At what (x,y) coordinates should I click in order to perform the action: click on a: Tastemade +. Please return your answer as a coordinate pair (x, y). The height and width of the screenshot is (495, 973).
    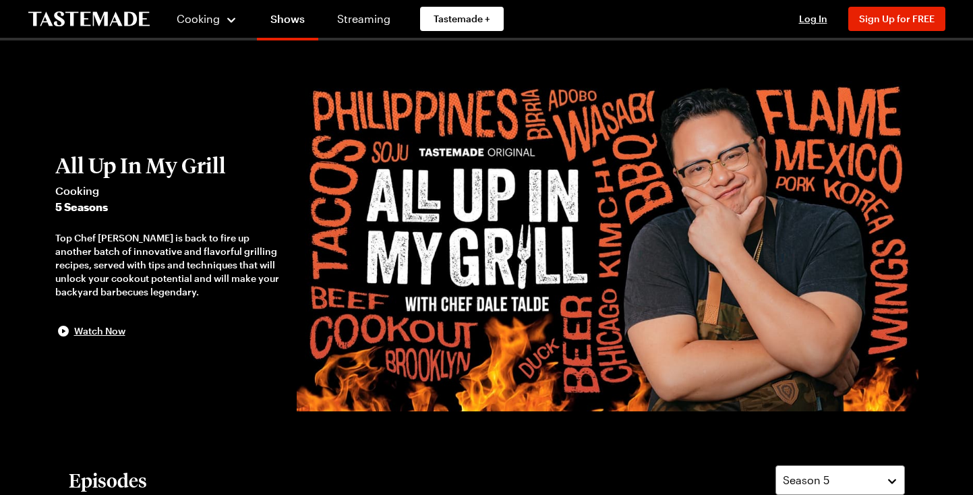
    Looking at the image, I should click on (462, 19).